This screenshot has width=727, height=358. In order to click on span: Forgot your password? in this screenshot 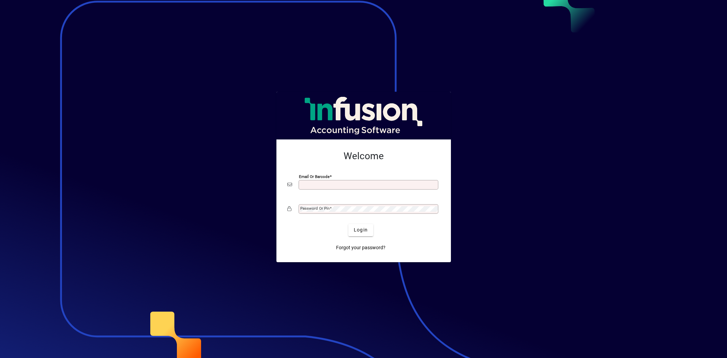, I will do `click(361, 247)`.